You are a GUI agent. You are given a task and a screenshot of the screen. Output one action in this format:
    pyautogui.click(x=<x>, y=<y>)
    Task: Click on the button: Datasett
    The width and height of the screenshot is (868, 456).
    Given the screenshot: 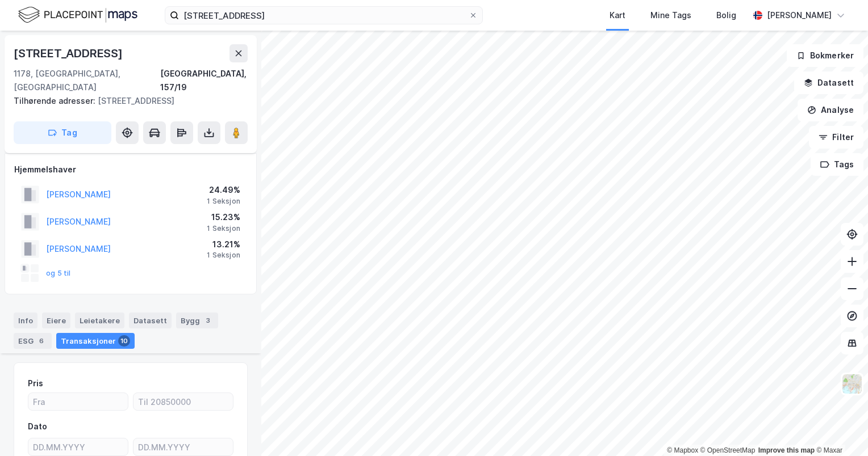 What is the action you would take?
    pyautogui.click(x=829, y=83)
    